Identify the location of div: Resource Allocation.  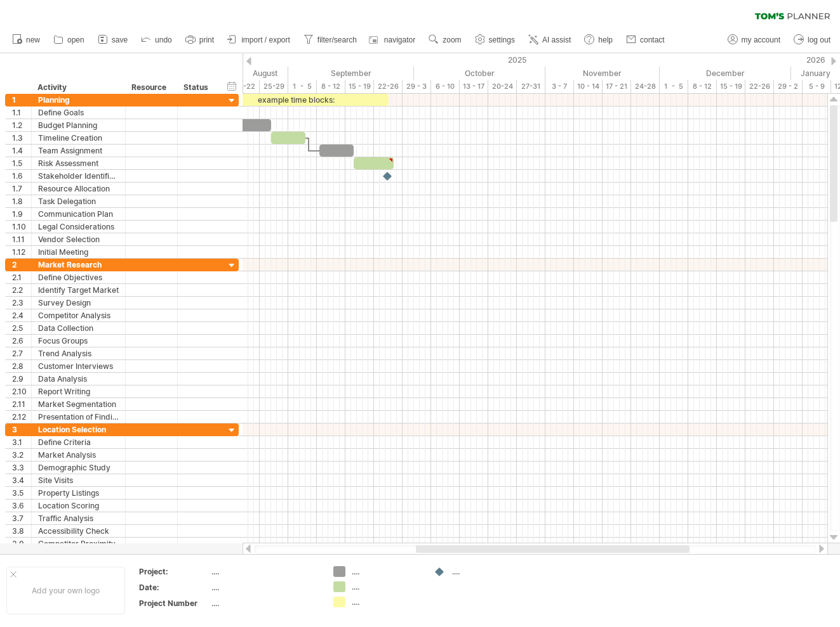
(78, 189).